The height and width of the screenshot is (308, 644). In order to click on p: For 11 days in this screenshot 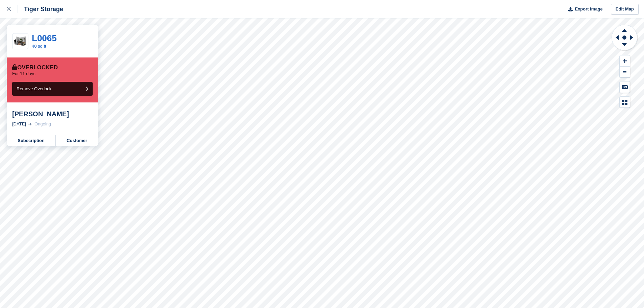, I will do `click(24, 74)`.